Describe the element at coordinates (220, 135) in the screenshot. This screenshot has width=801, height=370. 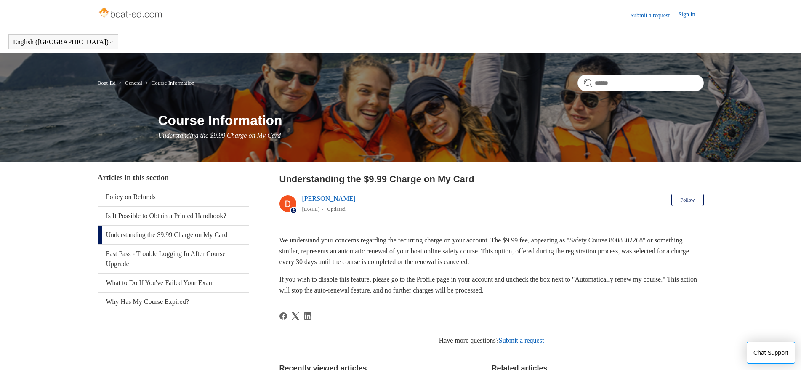
I see `span: Understanding the $9.99 Charge on My Card` at that location.